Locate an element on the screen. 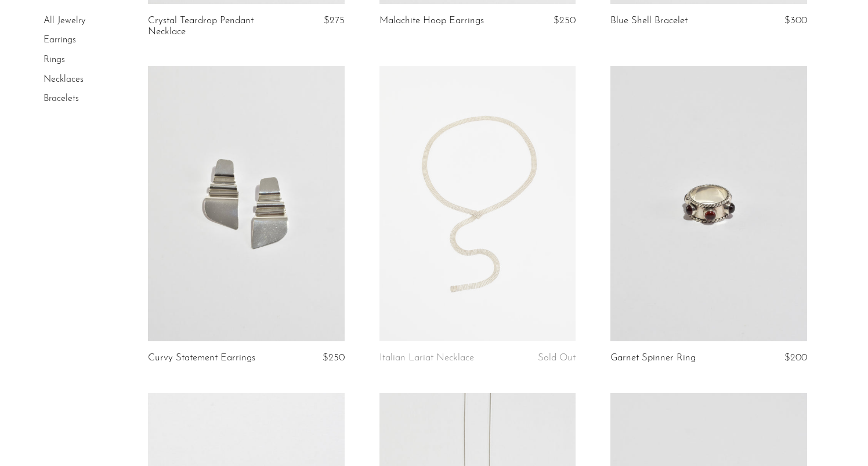 This screenshot has width=868, height=466. span: $275 is located at coordinates (334, 20).